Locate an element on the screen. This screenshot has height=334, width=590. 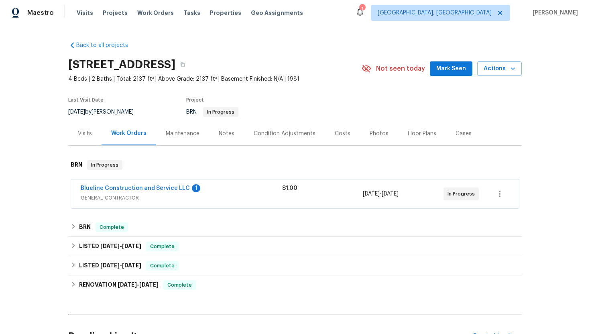
span: Visits is located at coordinates (85, 13).